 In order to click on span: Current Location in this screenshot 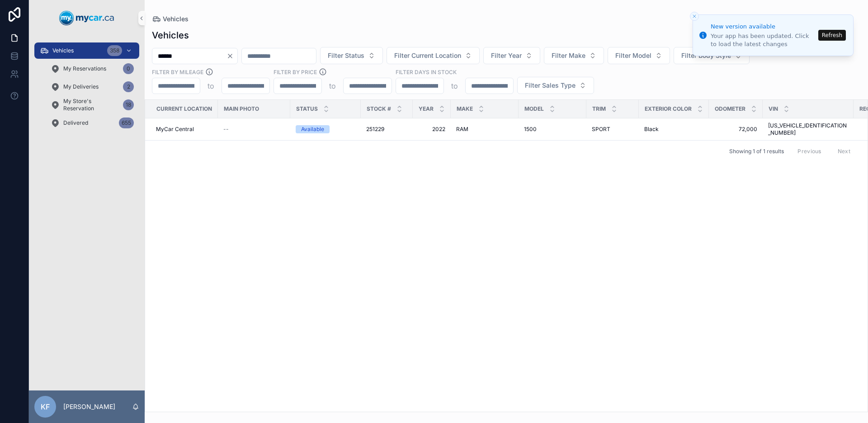, I will do `click(184, 109)`.